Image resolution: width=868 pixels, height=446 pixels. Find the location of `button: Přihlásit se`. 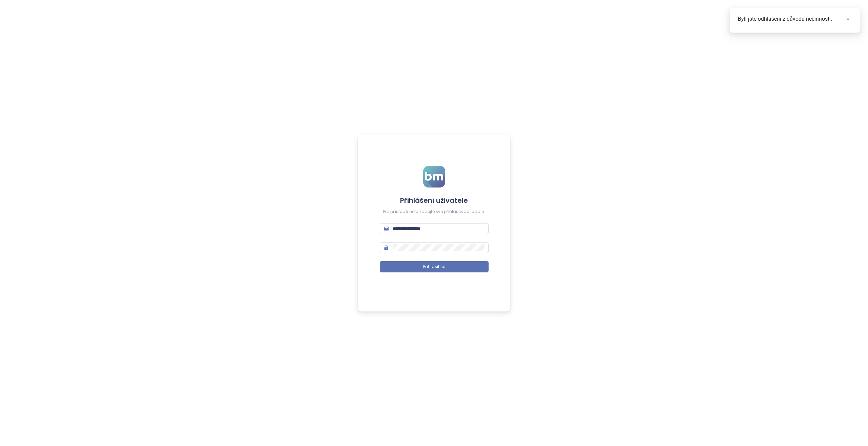

button: Přihlásit se is located at coordinates (434, 266).